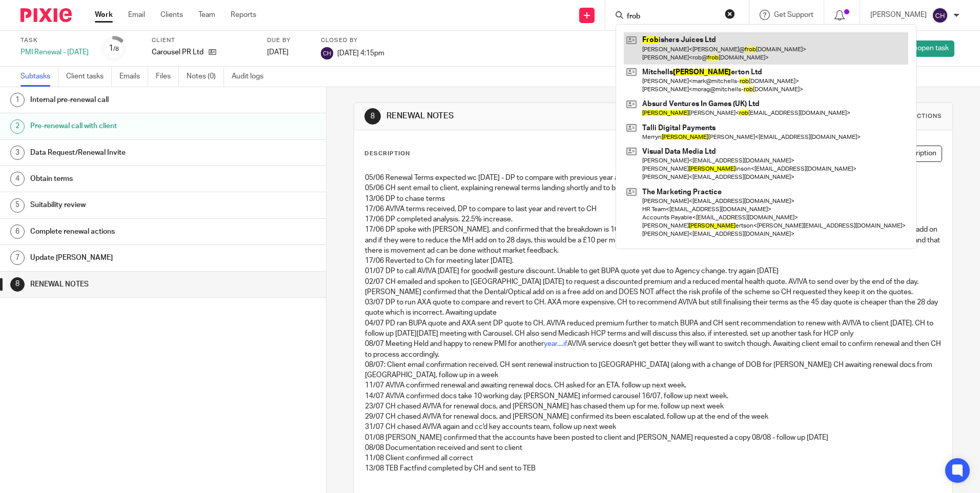 This screenshot has height=493, width=980. I want to click on small: /8, so click(116, 49).